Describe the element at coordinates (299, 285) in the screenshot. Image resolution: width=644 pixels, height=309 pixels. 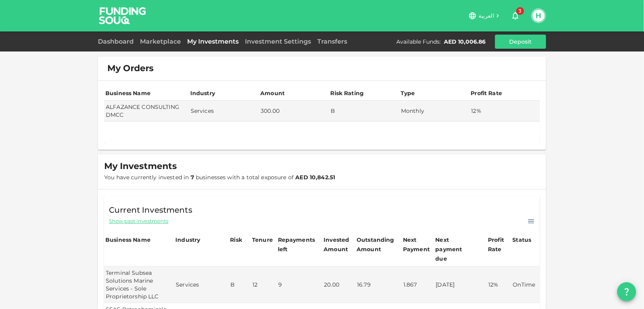
I see `td: 9` at that location.